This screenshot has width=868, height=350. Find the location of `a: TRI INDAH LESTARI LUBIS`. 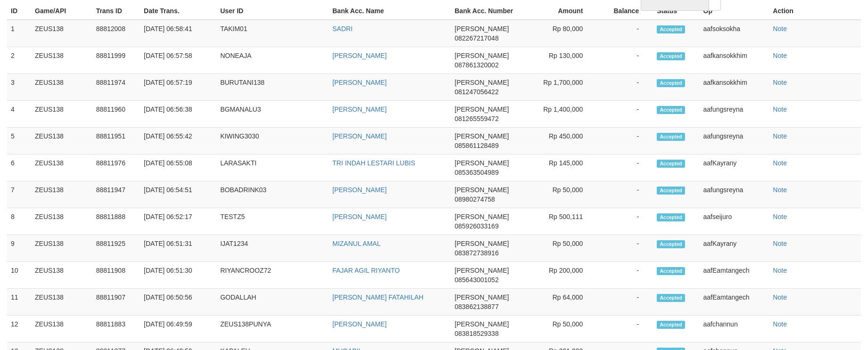

a: TRI INDAH LESTARI LUBIS is located at coordinates (374, 163).